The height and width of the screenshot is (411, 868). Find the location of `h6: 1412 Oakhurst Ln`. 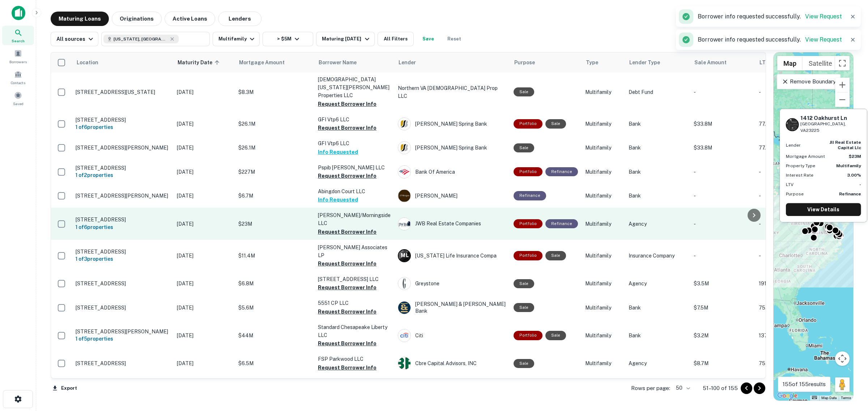

h6: 1412 Oakhurst Ln is located at coordinates (831, 119).